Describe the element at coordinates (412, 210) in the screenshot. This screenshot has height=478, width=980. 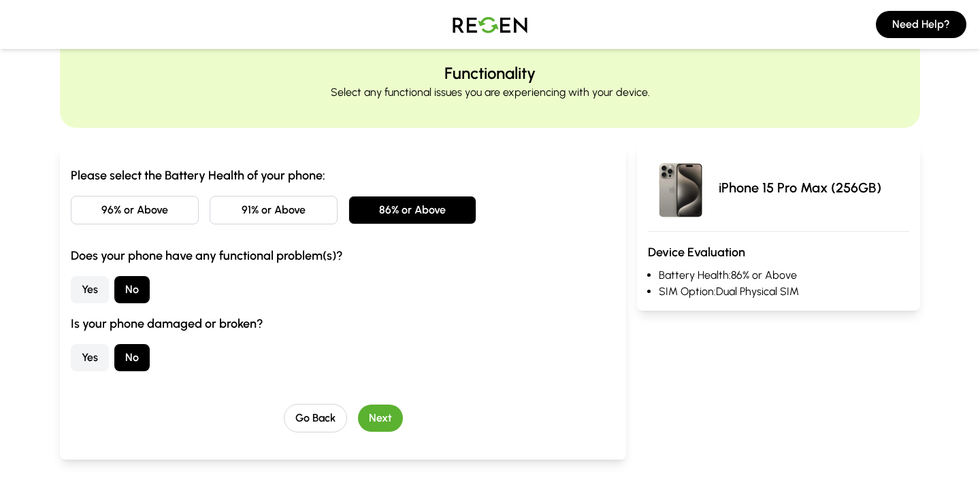
I see `button: 86% or Above` at that location.